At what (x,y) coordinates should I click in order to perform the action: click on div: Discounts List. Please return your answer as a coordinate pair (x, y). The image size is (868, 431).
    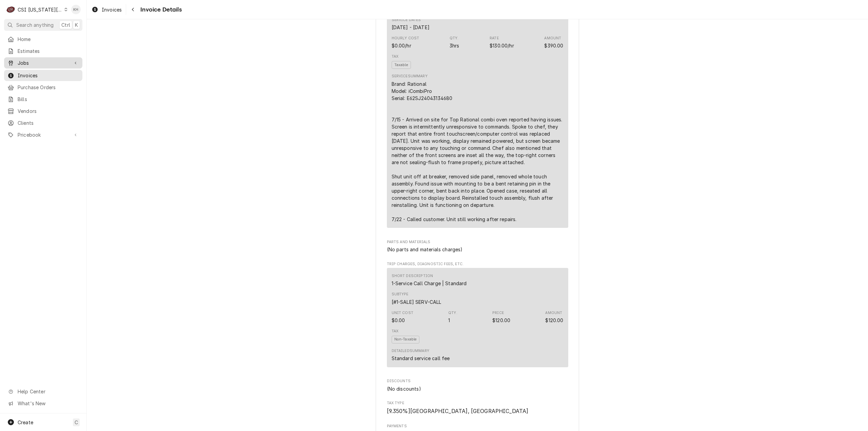
    Looking at the image, I should click on (477, 389).